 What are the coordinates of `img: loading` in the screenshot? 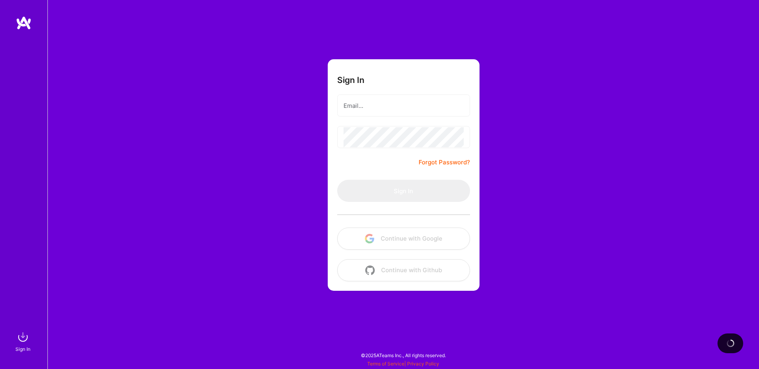 It's located at (731, 344).